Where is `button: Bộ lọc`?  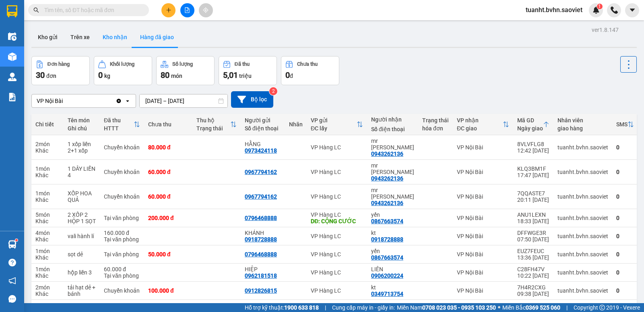 button: Bộ lọc is located at coordinates (252, 99).